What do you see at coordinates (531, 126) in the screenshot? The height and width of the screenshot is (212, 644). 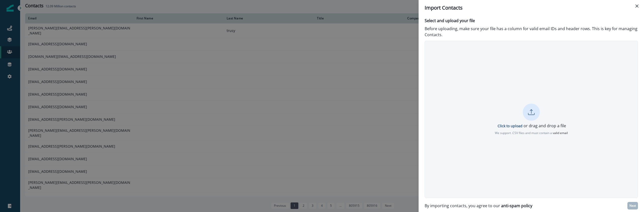 I see `p: or drag and drop a file` at bounding box center [531, 126].